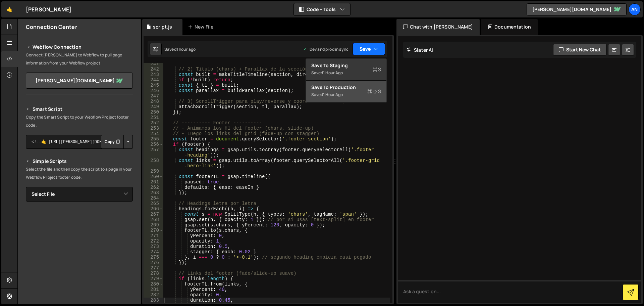  What do you see at coordinates (117, 142) in the screenshot?
I see `div: Button group with nested dropdown` at bounding box center [117, 142].